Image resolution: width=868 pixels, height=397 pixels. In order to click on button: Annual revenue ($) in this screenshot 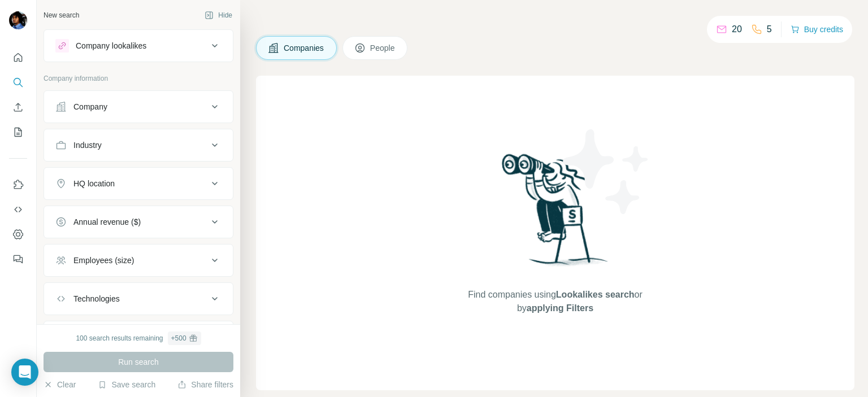, I will do `click(138, 222)`.